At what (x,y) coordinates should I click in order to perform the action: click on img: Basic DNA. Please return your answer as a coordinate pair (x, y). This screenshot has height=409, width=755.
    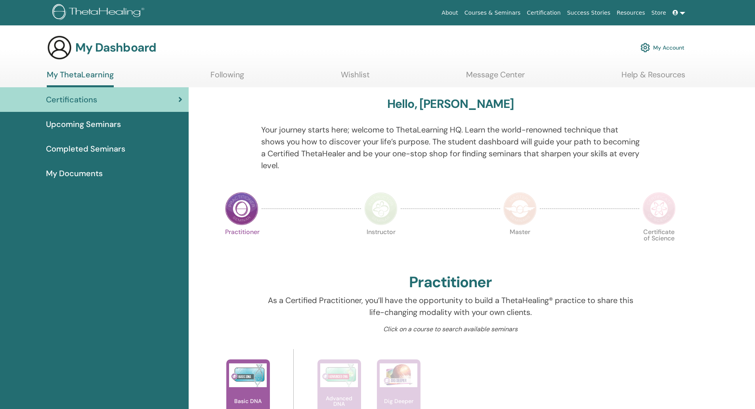
    Looking at the image, I should click on (248, 375).